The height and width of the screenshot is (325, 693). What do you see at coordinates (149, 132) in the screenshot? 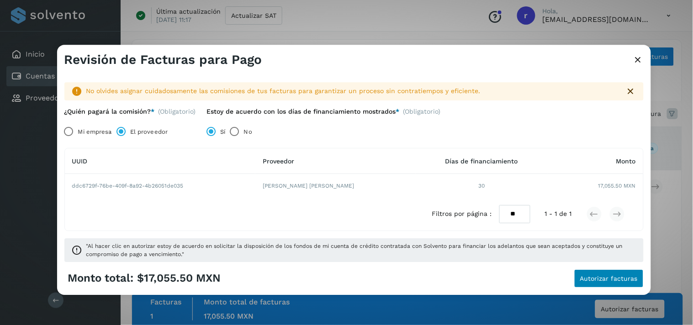
I see `label: El proveedor` at bounding box center [149, 132].